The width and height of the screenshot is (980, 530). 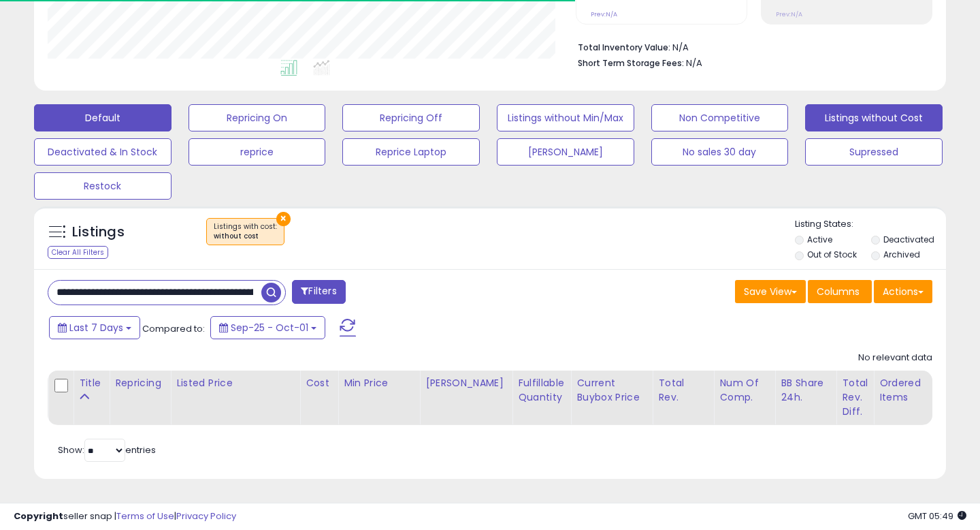 I want to click on div: No relevant data, so click(x=895, y=357).